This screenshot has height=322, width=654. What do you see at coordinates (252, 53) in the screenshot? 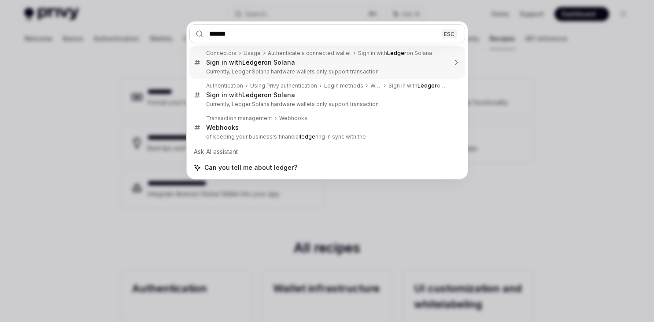
I see `div: Usage` at bounding box center [252, 53].